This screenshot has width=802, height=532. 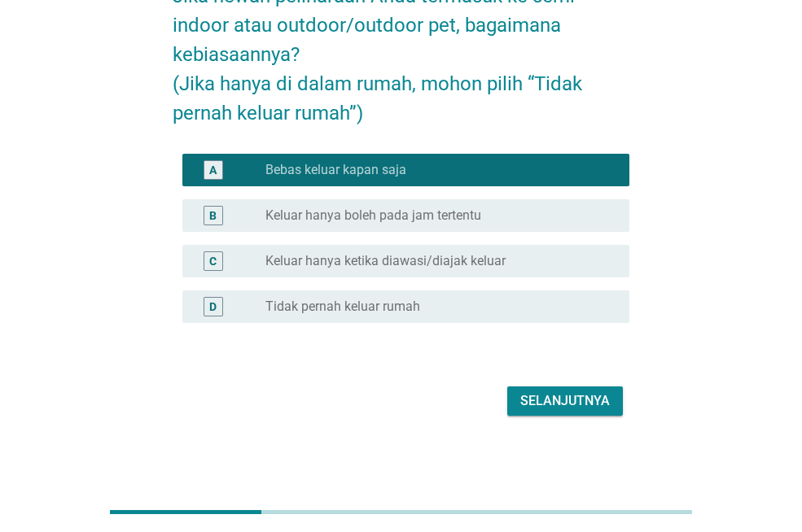 What do you see at coordinates (565, 402) in the screenshot?
I see `button: Selanjutnya` at bounding box center [565, 402].